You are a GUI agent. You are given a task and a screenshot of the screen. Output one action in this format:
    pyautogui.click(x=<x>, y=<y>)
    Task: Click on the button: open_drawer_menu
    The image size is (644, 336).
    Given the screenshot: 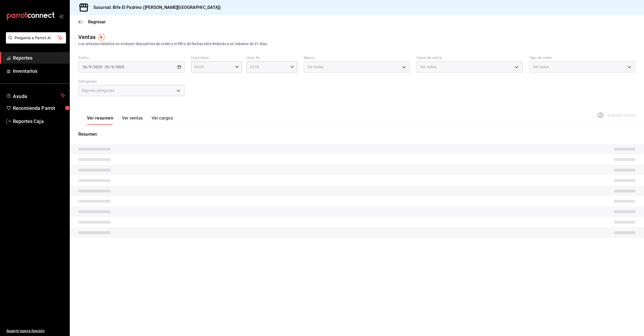 What is the action you would take?
    pyautogui.click(x=61, y=16)
    